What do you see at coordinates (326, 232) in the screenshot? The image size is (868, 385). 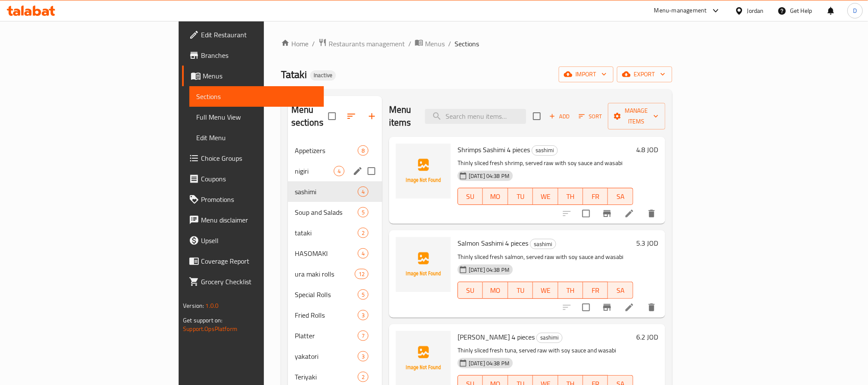 I see `span: tataki` at bounding box center [326, 232].